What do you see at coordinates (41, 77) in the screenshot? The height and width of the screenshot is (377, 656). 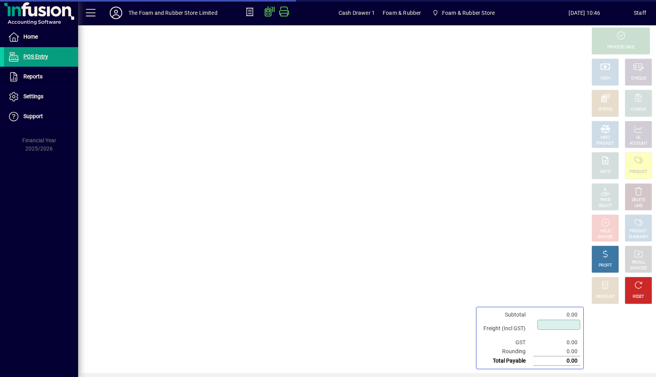 I see `a: Reports` at bounding box center [41, 77].